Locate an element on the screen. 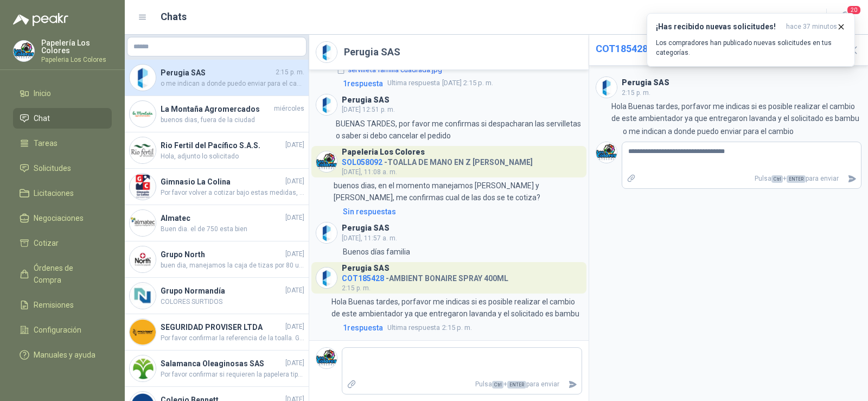  h4: Salamanca Oleaginosas SAS is located at coordinates (222, 364).